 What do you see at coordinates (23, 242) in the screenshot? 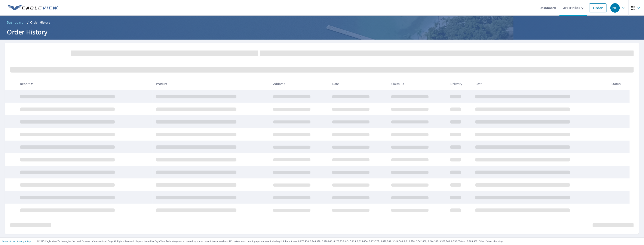
I see `a: Privacy Policy` at bounding box center [23, 242].